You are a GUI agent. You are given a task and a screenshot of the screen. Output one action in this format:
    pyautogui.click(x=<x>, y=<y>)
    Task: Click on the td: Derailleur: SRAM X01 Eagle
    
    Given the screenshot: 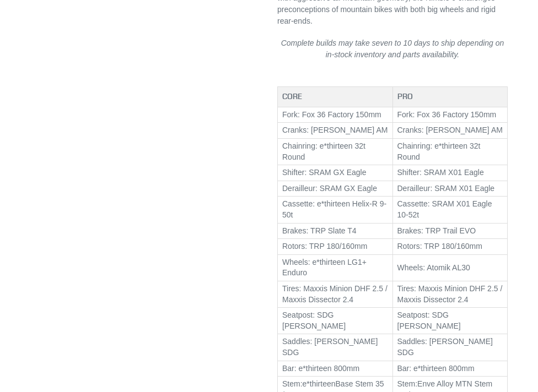 What is the action you would take?
    pyautogui.click(x=450, y=189)
    